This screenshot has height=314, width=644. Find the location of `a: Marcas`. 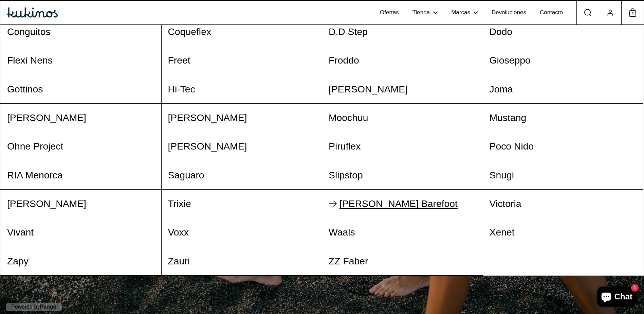

a: Marcas is located at coordinates (464, 13).